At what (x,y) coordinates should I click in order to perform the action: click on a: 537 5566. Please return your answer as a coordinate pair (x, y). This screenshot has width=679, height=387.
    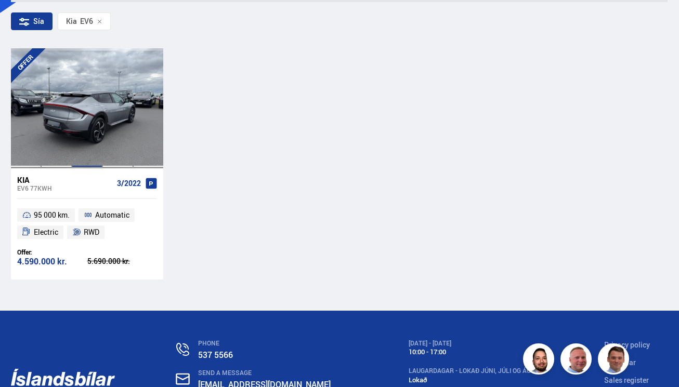
    Looking at the image, I should click on (215, 355).